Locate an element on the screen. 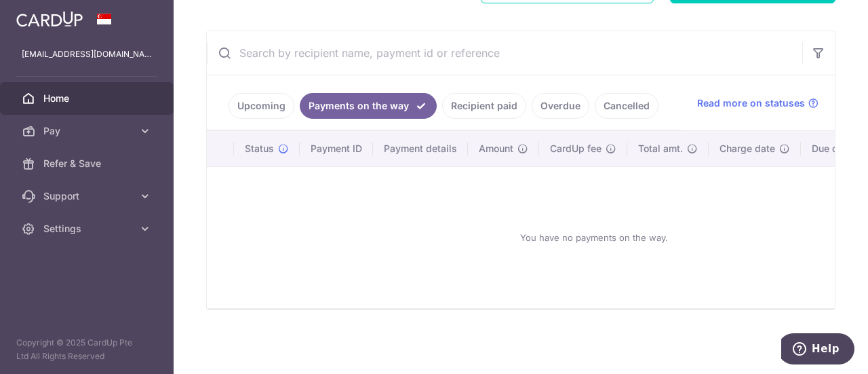 The width and height of the screenshot is (868, 374). span: Total amt. is located at coordinates (661, 148).